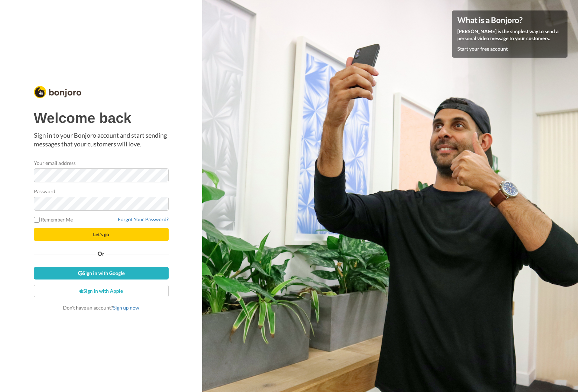  I want to click on a: Sign up now, so click(126, 308).